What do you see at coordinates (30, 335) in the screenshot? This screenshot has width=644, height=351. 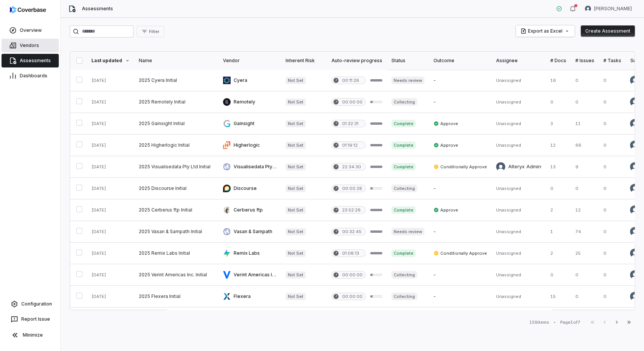 I see `button: Minimize` at bounding box center [30, 335].